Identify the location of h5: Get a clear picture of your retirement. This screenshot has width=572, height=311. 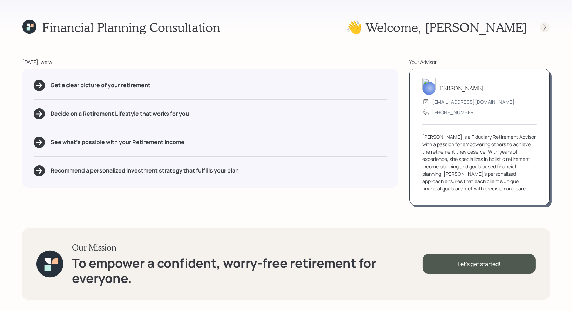
(100, 85).